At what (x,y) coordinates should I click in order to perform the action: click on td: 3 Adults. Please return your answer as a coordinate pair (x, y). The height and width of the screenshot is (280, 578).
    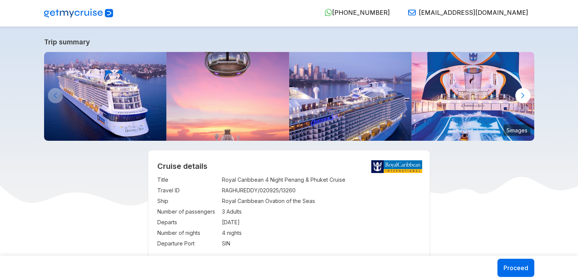
    Looking at the image, I should click on (321, 212).